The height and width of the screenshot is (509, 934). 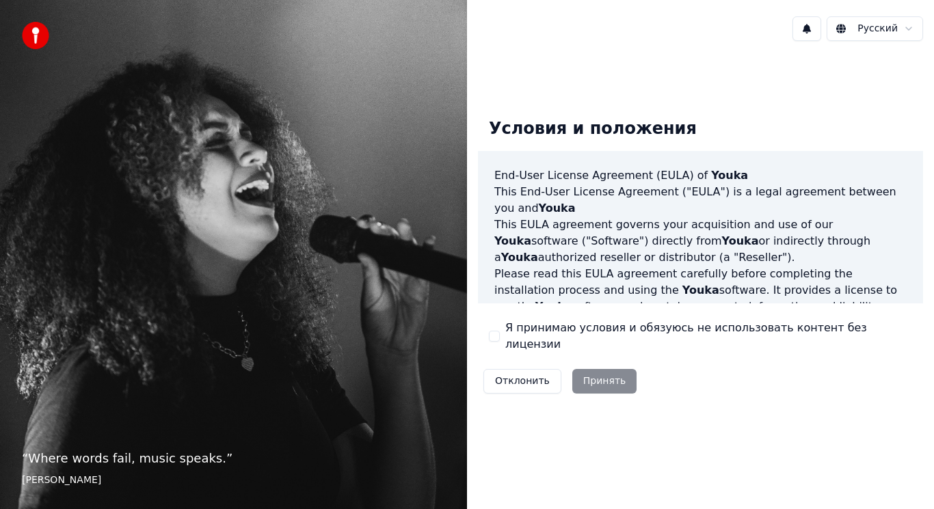 What do you see at coordinates (700, 200) in the screenshot?
I see `p: This End-User License Agreement ("EULA") is a legal agreement between you and` at bounding box center [700, 200].